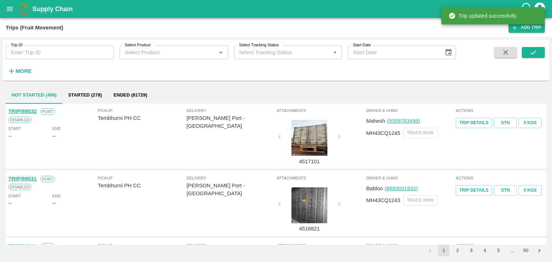  What do you see at coordinates (362, 45) in the screenshot?
I see `label: Start Date` at bounding box center [362, 45].